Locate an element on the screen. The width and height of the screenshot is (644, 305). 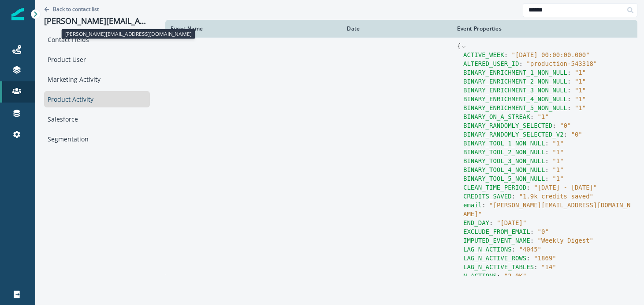
span: IMPUTED_EVENT_NAME is located at coordinates (497, 240).